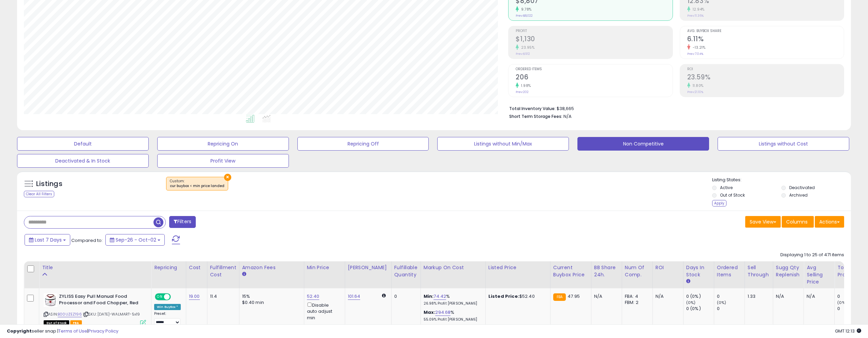  I want to click on button: Repricing Off, so click(363, 144).